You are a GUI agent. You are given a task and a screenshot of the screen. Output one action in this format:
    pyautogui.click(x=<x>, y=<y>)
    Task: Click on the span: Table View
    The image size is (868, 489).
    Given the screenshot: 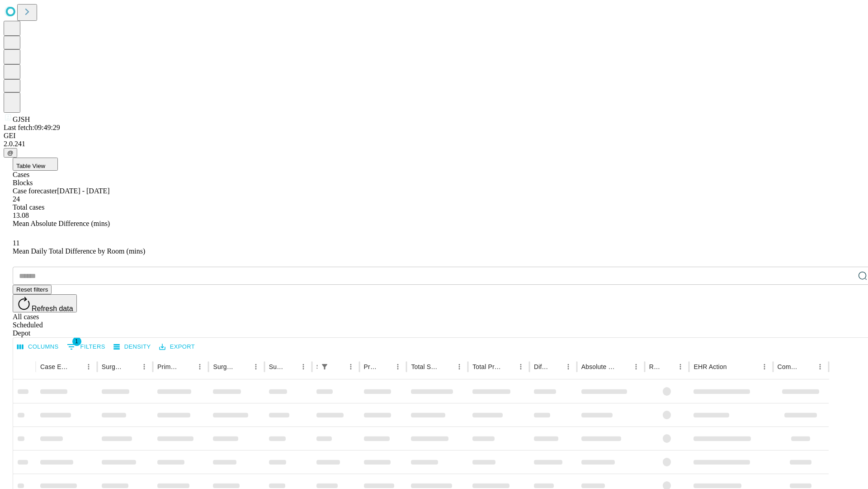 What is the action you would take?
    pyautogui.click(x=31, y=166)
    